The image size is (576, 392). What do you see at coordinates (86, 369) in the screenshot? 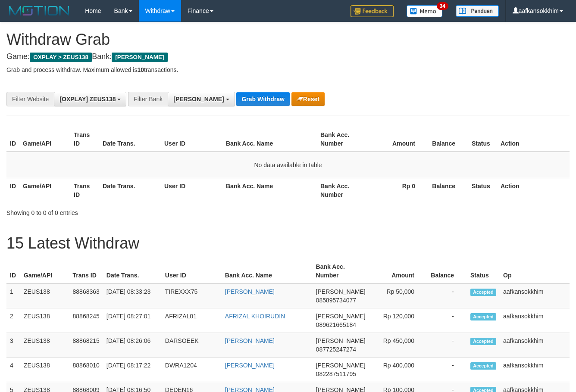
I see `td: 88868010` at bounding box center [86, 369].